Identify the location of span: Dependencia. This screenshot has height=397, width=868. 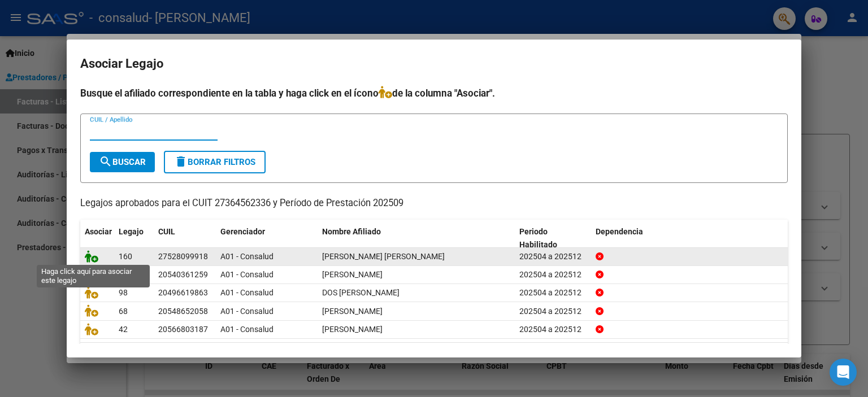
(619, 232).